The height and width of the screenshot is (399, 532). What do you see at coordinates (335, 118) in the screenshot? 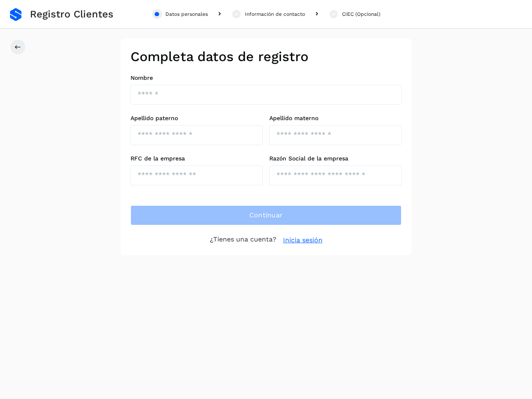
I see `label: Apellido materno` at bounding box center [335, 118].